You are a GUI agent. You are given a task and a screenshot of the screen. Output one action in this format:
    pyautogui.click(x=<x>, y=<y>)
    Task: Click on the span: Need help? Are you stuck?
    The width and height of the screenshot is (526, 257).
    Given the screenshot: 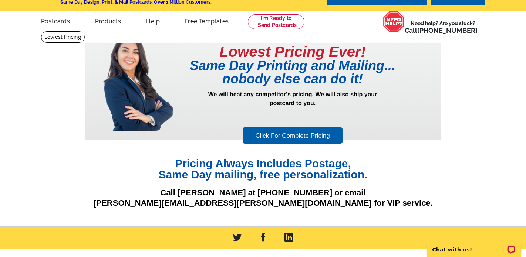 What is the action you would take?
    pyautogui.click(x=443, y=27)
    